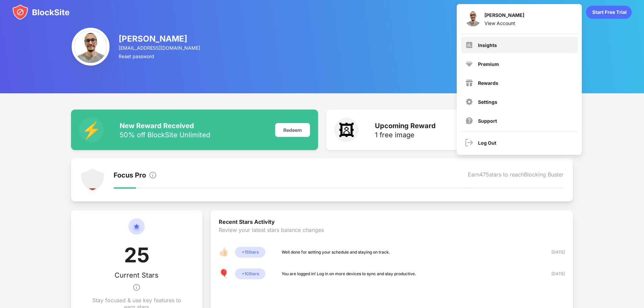 The width and height of the screenshot is (644, 308). What do you see at coordinates (469, 45) in the screenshot?
I see `img: menu-insights.svg` at bounding box center [469, 45].